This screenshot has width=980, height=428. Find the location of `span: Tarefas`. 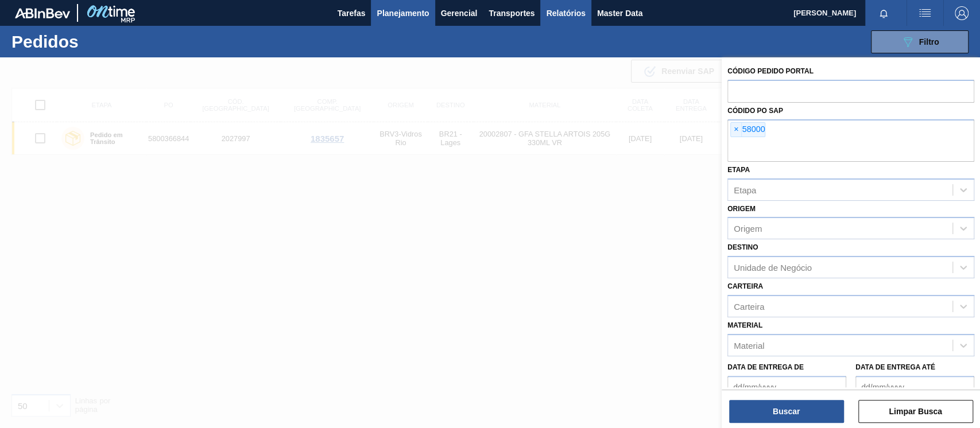

span: Tarefas is located at coordinates (351, 13).